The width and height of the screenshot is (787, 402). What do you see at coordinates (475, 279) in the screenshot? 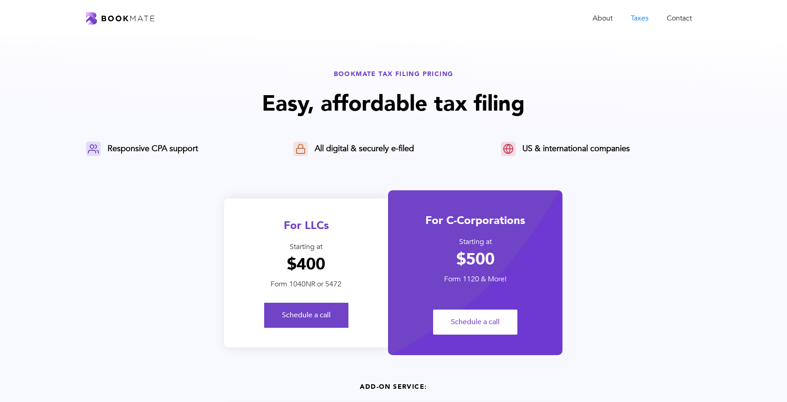
I see `div: Form 1120 & More!` at bounding box center [475, 279].